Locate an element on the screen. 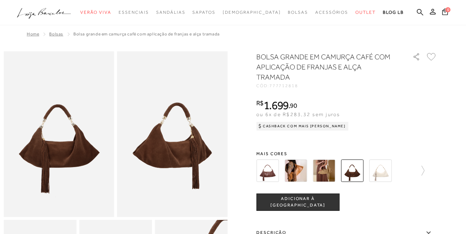 The height and width of the screenshot is (234, 466). span: 90 is located at coordinates (293, 105).